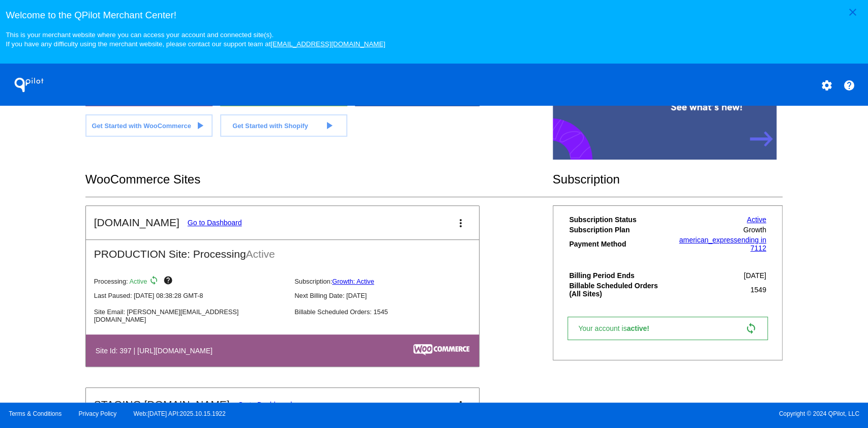 The height and width of the screenshot is (428, 868). What do you see at coordinates (353, 281) in the screenshot?
I see `a: Growth: Active` at bounding box center [353, 281].